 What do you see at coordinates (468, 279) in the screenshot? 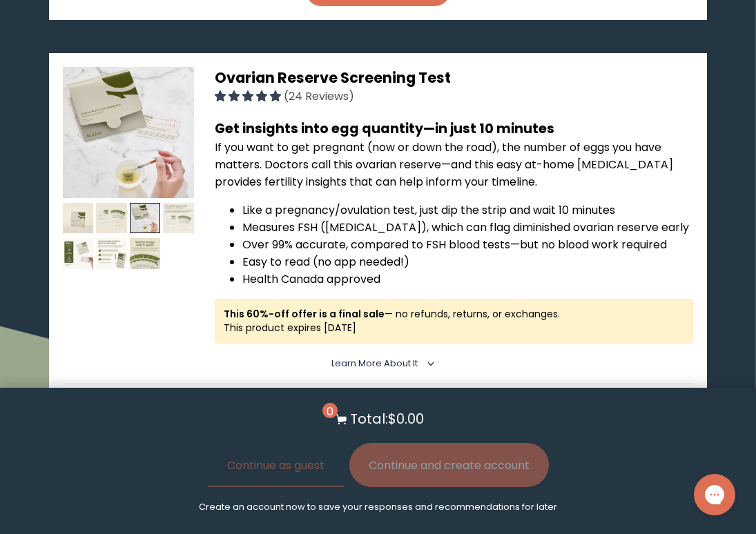
I see `li: Health Canada approved` at bounding box center [468, 279].